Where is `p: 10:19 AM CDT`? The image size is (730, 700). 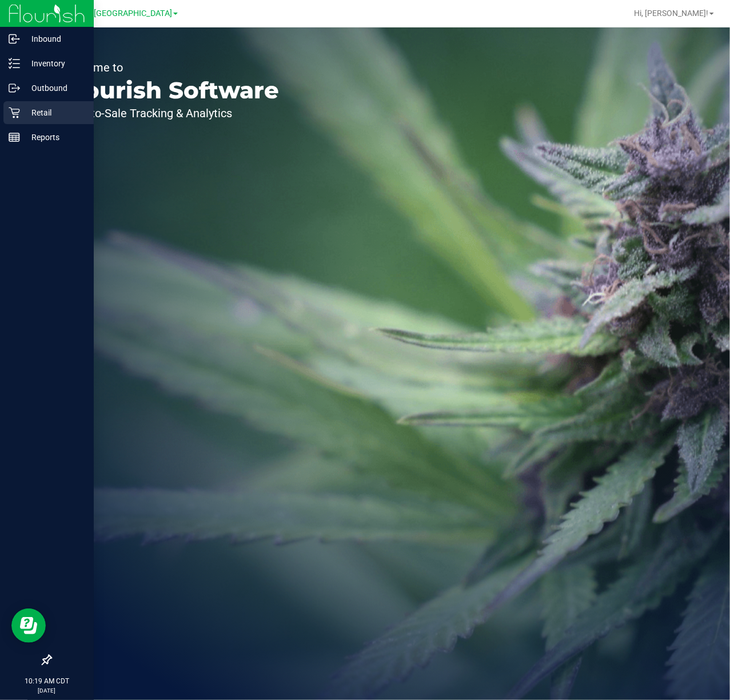 p: 10:19 AM CDT is located at coordinates (47, 681).